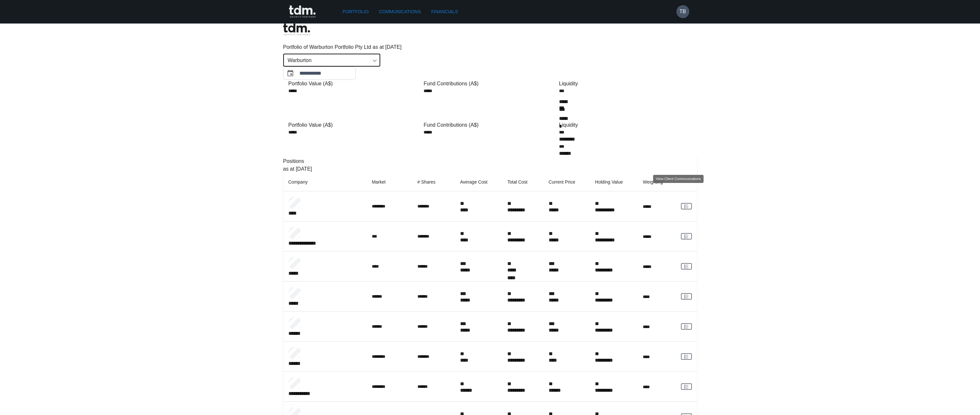 The width and height of the screenshot is (980, 415). I want to click on th: Total Cost, so click(523, 182).